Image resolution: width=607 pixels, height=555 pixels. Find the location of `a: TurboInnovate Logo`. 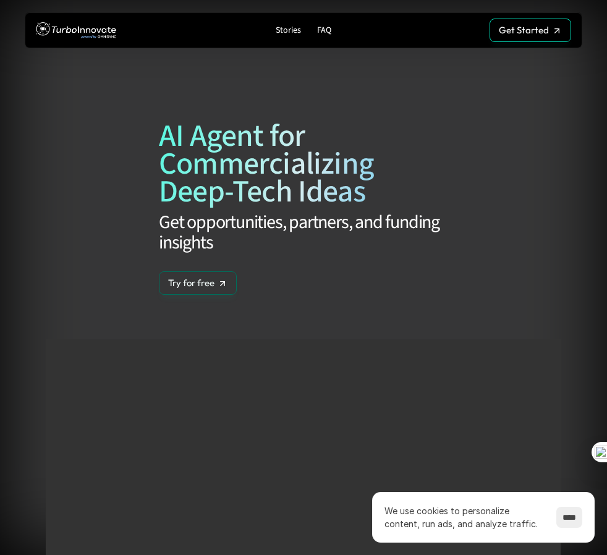

a: TurboInnovate Logo is located at coordinates (76, 30).